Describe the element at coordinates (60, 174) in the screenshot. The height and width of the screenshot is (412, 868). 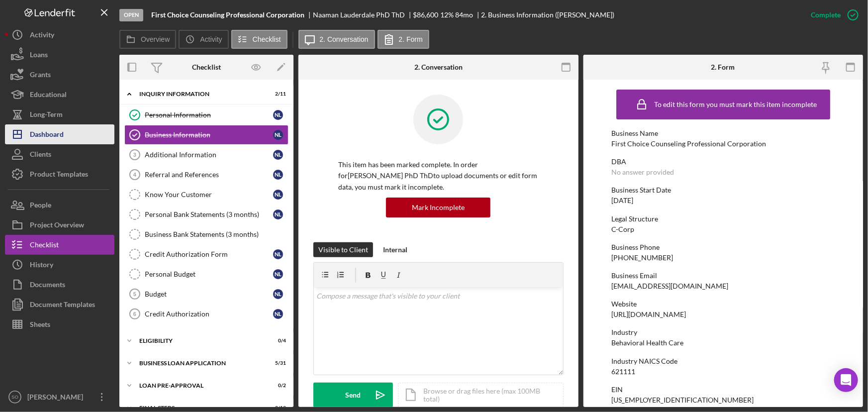
I see `button: Product Templates` at that location.